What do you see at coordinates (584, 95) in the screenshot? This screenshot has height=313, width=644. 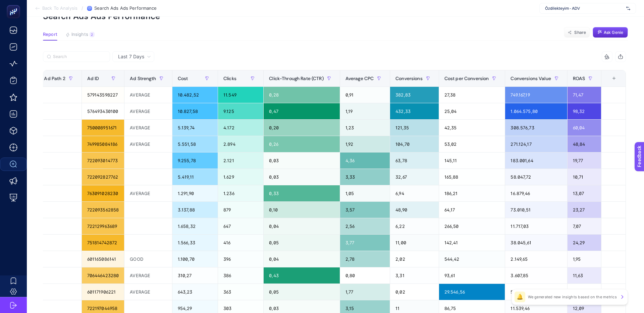 I see `div: 71,47` at bounding box center [584, 95].